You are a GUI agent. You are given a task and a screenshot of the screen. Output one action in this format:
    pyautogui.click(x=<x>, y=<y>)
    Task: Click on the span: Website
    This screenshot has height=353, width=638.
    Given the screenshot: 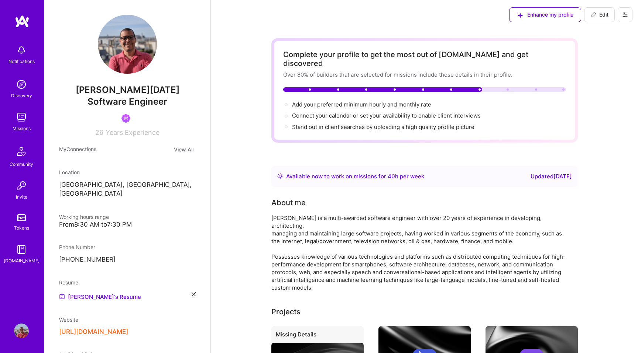 What is the action you would take?
    pyautogui.click(x=69, y=320)
    